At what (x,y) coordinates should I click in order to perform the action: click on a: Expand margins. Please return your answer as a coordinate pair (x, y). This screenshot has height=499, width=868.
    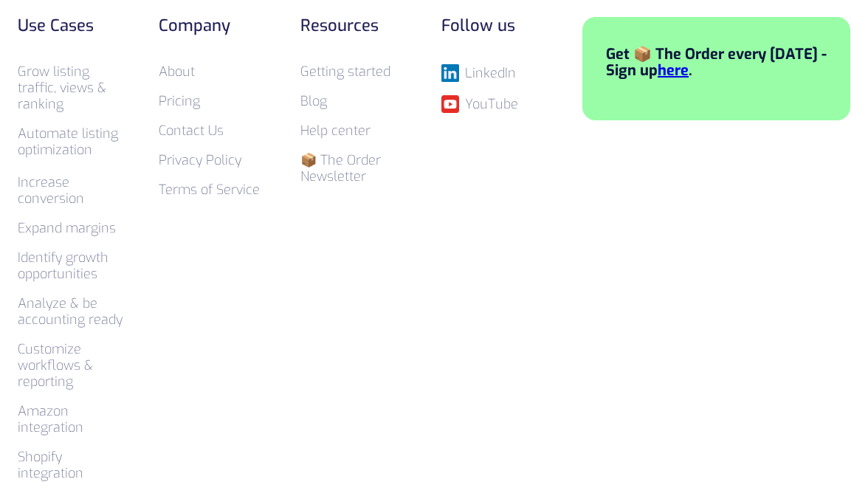
    Looking at the image, I should click on (67, 228).